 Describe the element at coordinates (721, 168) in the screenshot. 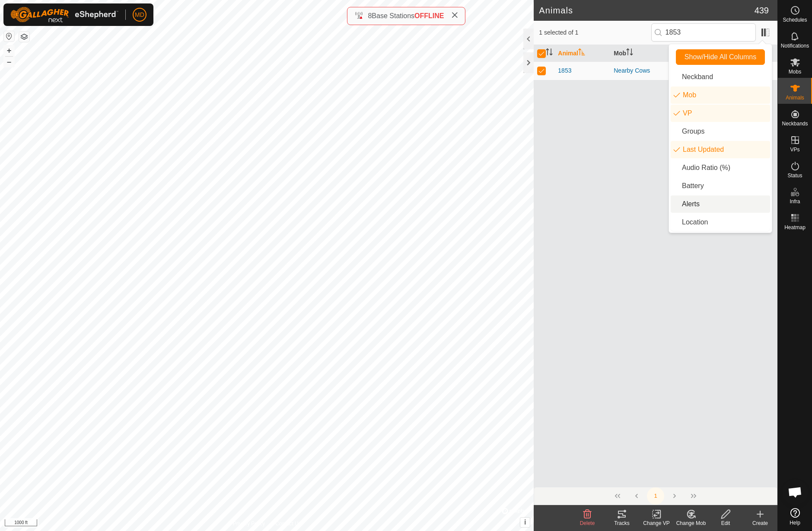

I see `li: enum.columnList.audioRatio` at that location.